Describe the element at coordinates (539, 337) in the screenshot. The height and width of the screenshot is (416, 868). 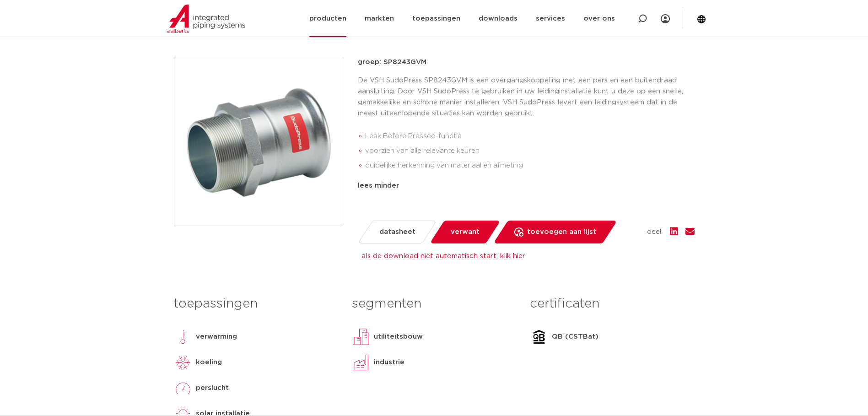
I see `img: QB (CSTBat)` at that location.